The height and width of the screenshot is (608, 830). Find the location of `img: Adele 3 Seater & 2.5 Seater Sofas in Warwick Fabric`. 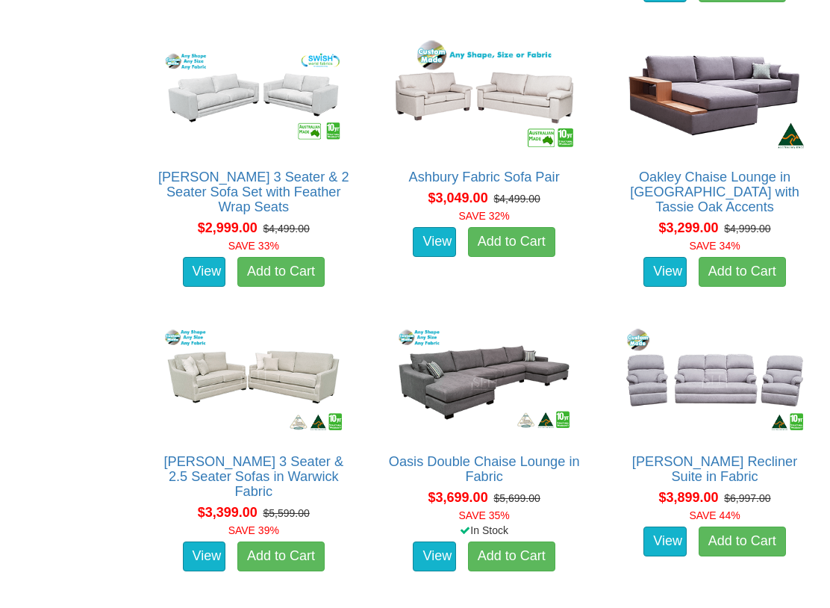

img: Adele 3 Seater & 2.5 Seater Sofas in Warwick Fabric is located at coordinates (253, 380).